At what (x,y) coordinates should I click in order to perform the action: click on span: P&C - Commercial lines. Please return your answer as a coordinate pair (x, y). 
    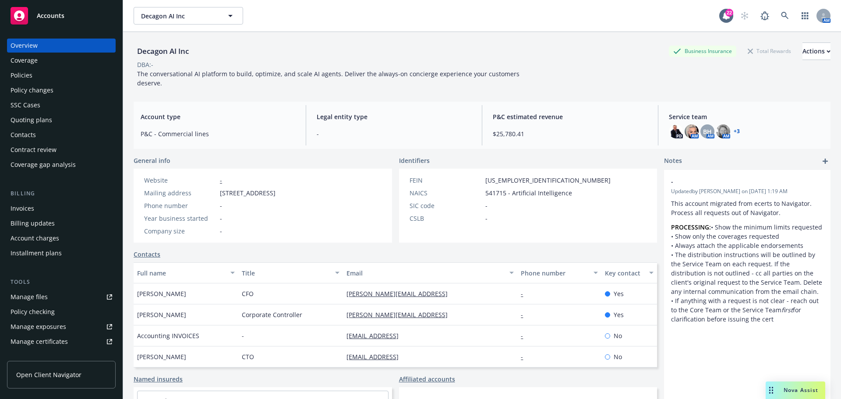
    Looking at the image, I should click on (218, 134).